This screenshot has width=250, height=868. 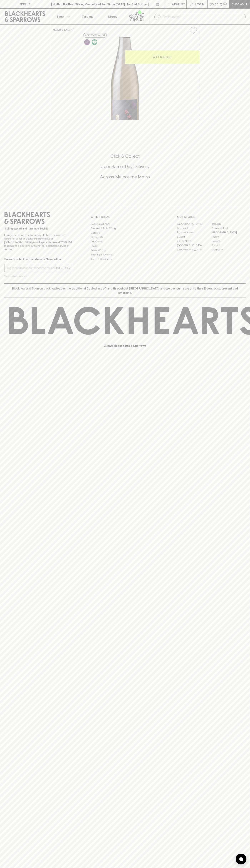 I want to click on a: Braddon, so click(x=229, y=224).